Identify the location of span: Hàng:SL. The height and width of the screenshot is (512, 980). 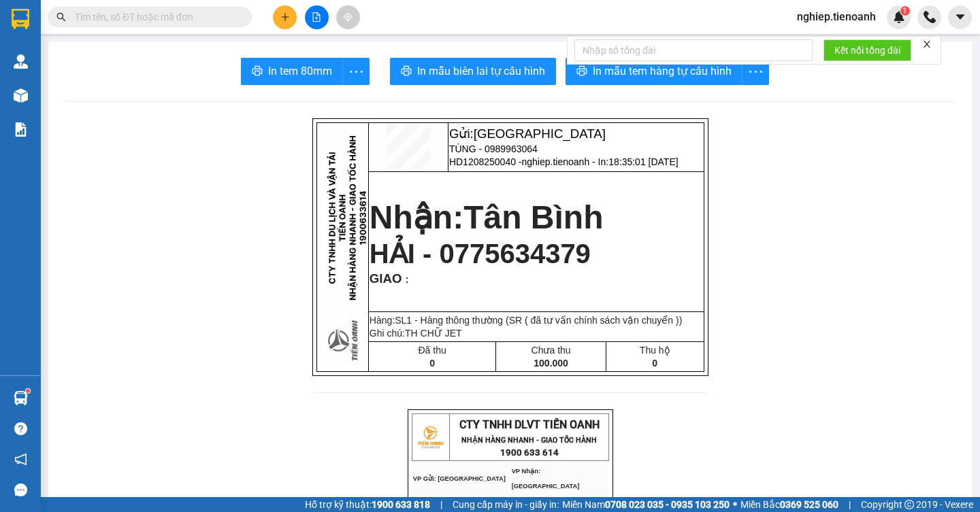
(526, 320).